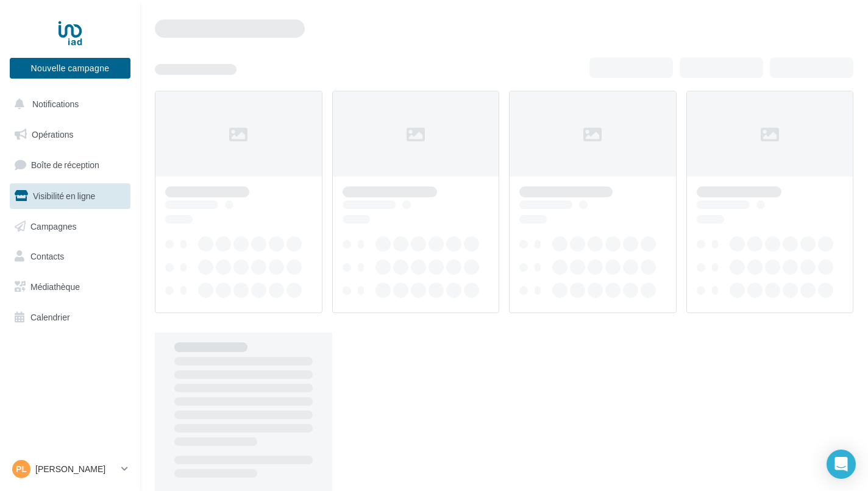  Describe the element at coordinates (55, 104) in the screenshot. I see `span: Notifications` at that location.